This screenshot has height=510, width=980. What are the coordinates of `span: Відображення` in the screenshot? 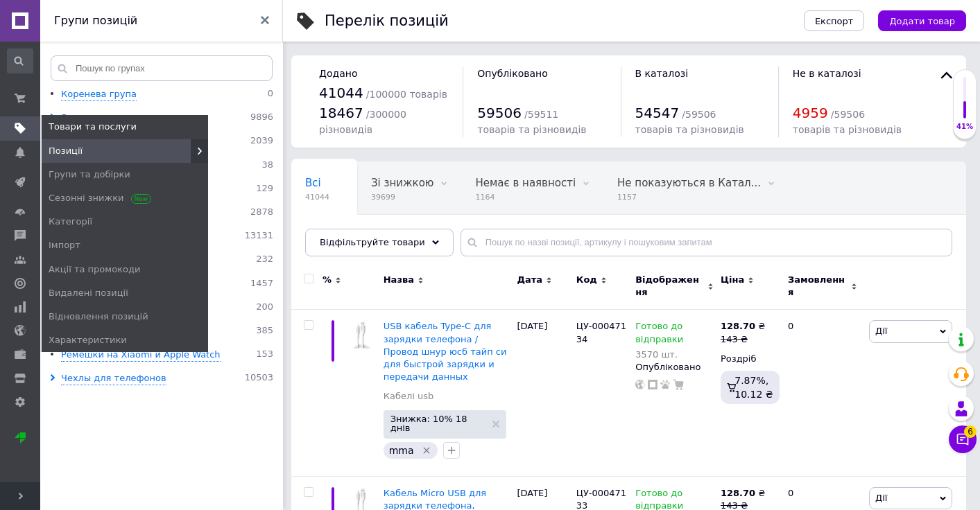 It's located at (669, 286).